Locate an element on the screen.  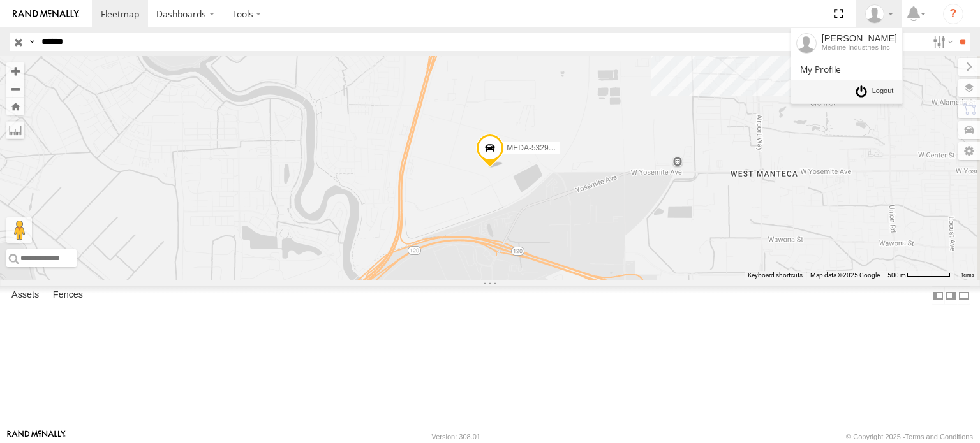
span: MEDA-532903-Swing is located at coordinates (543, 148).